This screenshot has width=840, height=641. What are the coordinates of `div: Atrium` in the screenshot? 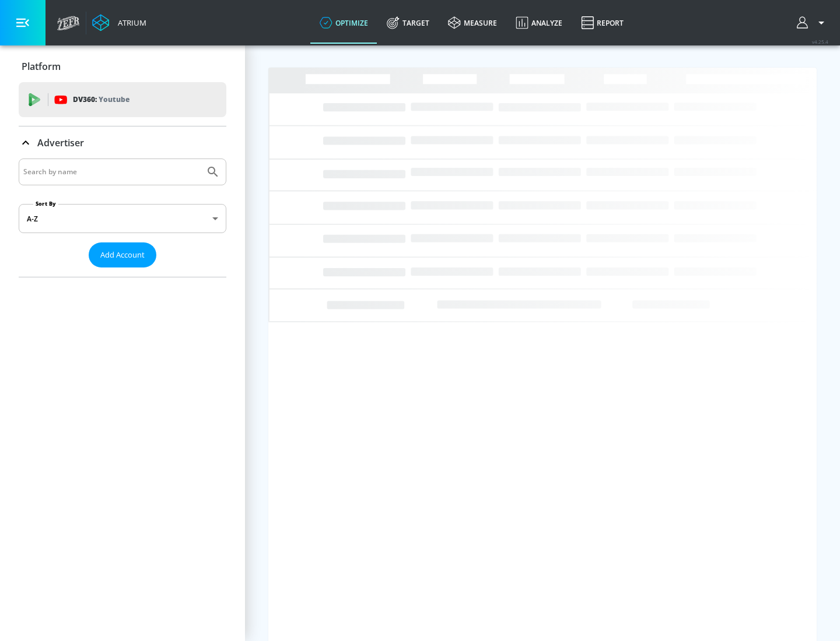 It's located at (130, 23).